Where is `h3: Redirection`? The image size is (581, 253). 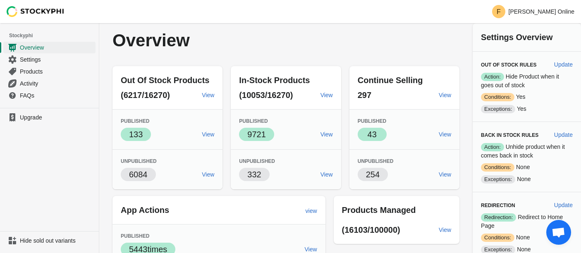
h3: Redirection is located at coordinates (514, 205).